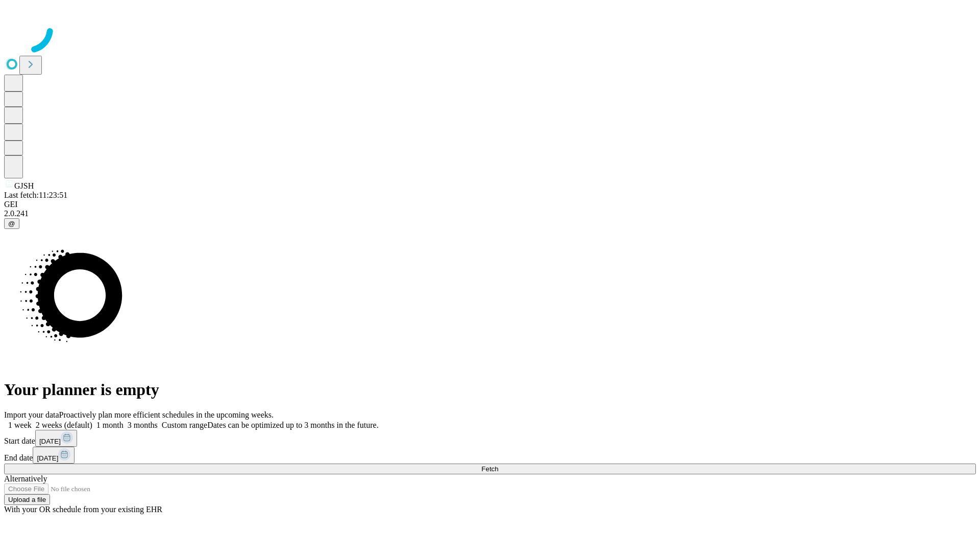  Describe the element at coordinates (490, 469) in the screenshot. I see `button: Fetch` at that location.